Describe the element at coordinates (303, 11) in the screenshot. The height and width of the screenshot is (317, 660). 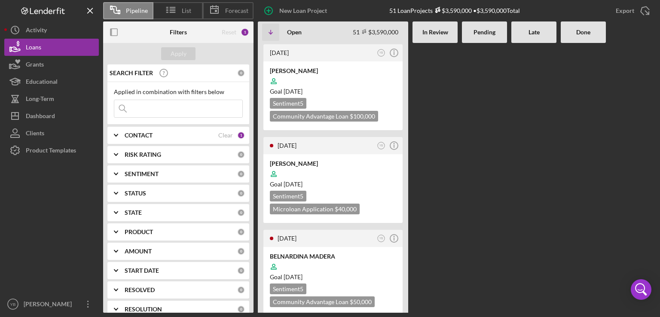
I see `div: New Loan Project` at that location.